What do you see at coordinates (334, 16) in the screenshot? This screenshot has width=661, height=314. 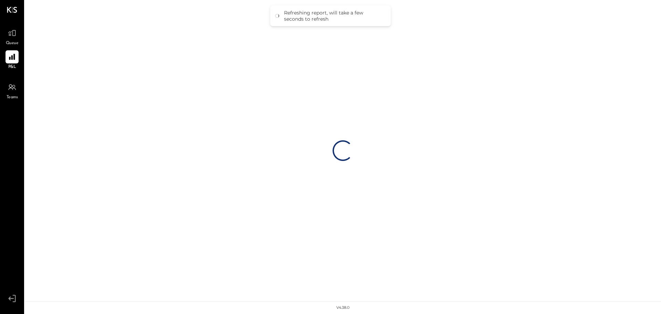 I see `div: Refreshing report, will take a few seconds to refresh` at bounding box center [334, 16].